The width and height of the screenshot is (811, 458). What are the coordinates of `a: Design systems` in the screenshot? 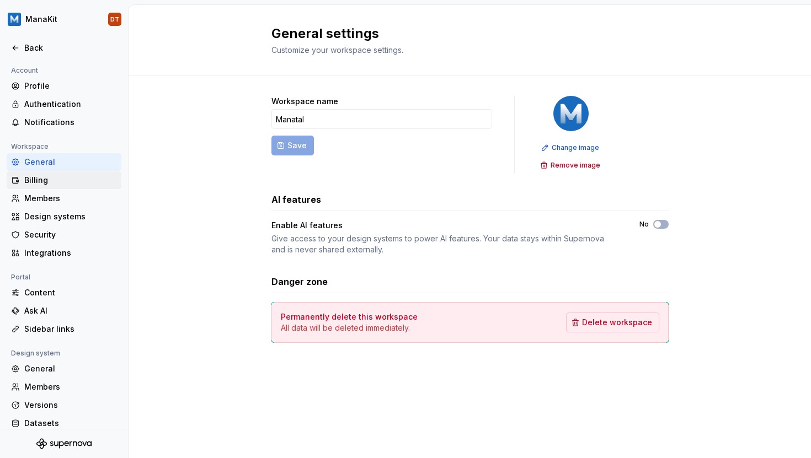 It's located at (64, 217).